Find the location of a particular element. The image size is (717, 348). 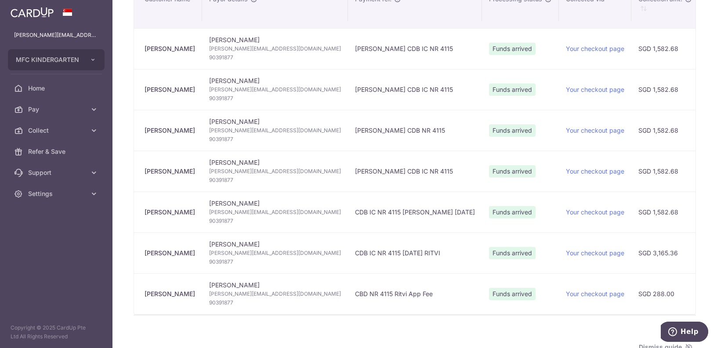

td: SGD 288.00 is located at coordinates (665, 294).